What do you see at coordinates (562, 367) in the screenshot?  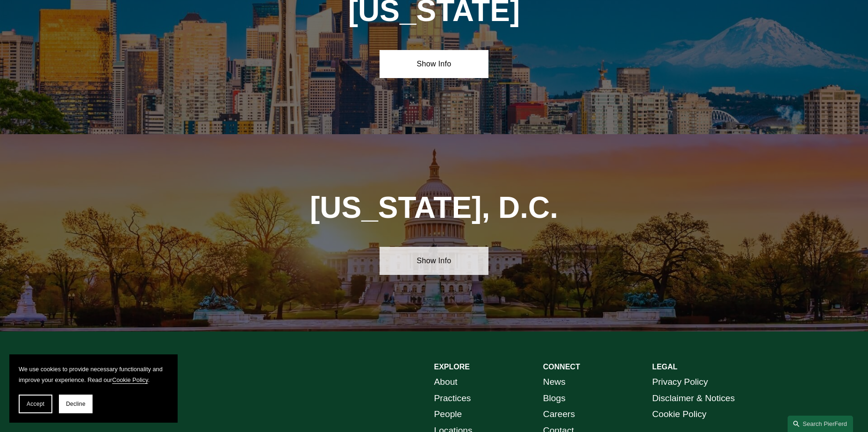 I see `strong: CONNECT` at bounding box center [562, 367].